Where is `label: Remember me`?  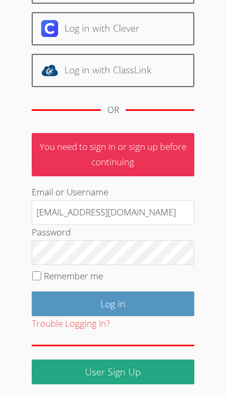
label: Remember me is located at coordinates (73, 276).